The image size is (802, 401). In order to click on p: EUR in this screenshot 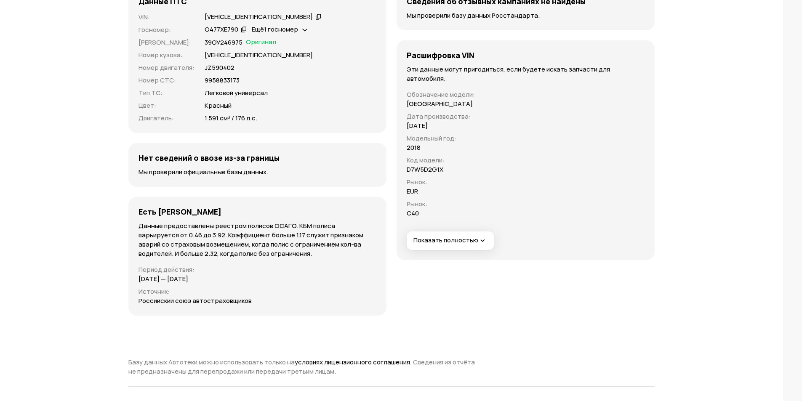, I will do `click(412, 192)`.